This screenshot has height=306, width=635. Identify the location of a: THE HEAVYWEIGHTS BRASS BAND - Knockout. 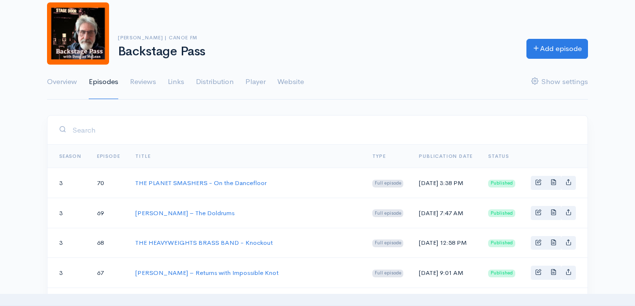
(204, 242).